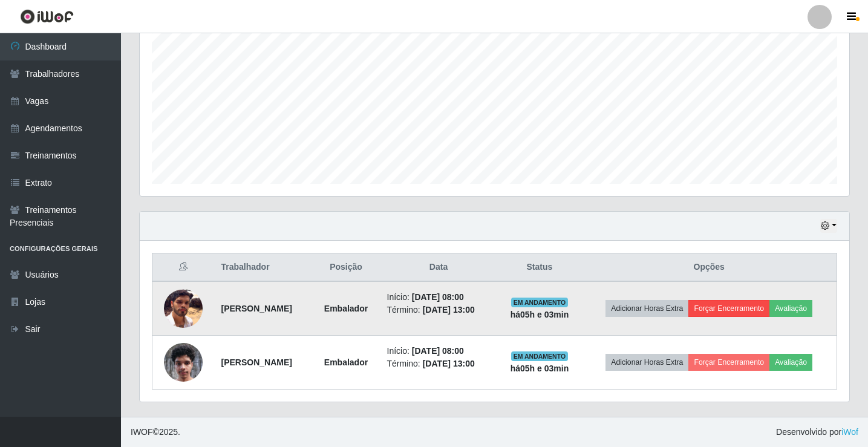 Image resolution: width=868 pixels, height=447 pixels. Describe the element at coordinates (850, 432) in the screenshot. I see `a: iWof` at that location.